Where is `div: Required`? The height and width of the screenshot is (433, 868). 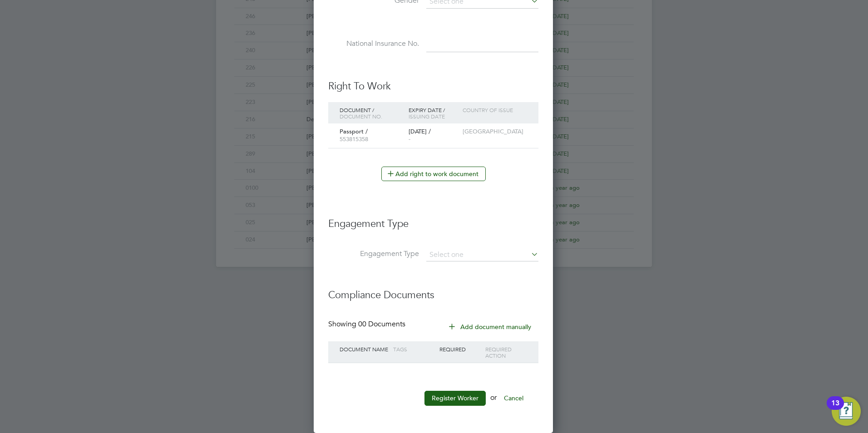
div: Required is located at coordinates (460, 349).